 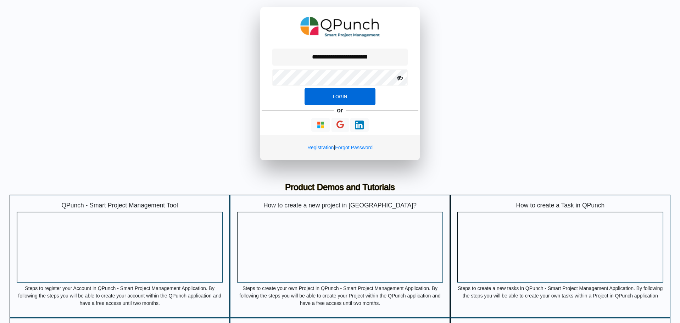 I want to click on p: Steps to create your own Project in QPunch - Smart Project Management Application. By following t..., so click(x=340, y=295).